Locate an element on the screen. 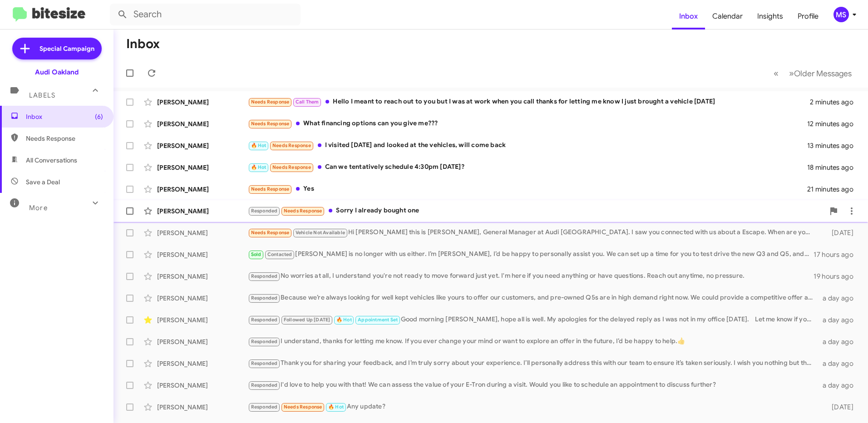  div: 19 hours ago is located at coordinates (837, 276).